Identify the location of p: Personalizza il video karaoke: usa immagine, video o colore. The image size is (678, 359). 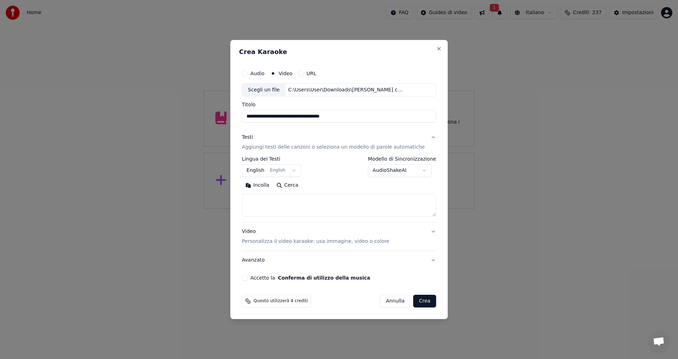
(315, 242).